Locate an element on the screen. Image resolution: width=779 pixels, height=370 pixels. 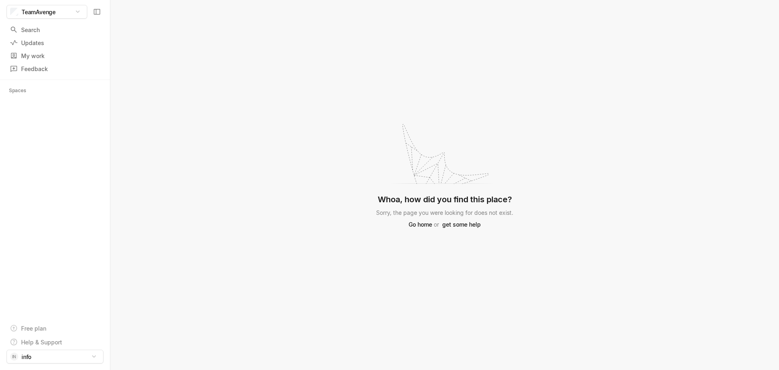
div: My work is located at coordinates (55, 56).